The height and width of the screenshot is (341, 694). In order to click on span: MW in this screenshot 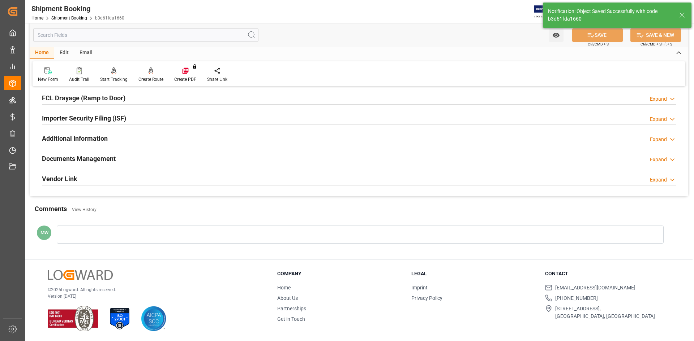, I will do `click(44, 233)`.